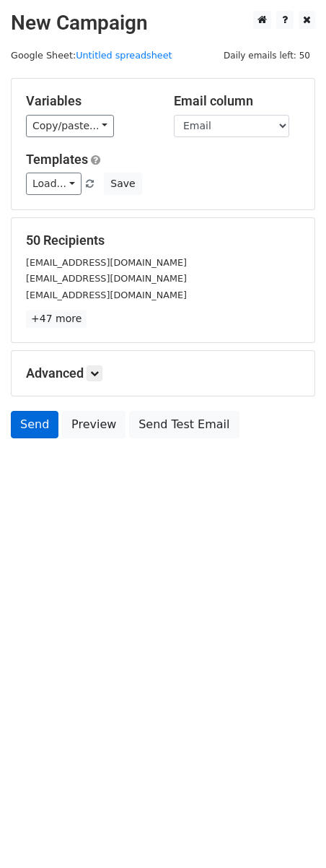 The image size is (326, 868). What do you see at coordinates (267, 55) in the screenshot?
I see `a: Daily emails left: 50` at bounding box center [267, 55].